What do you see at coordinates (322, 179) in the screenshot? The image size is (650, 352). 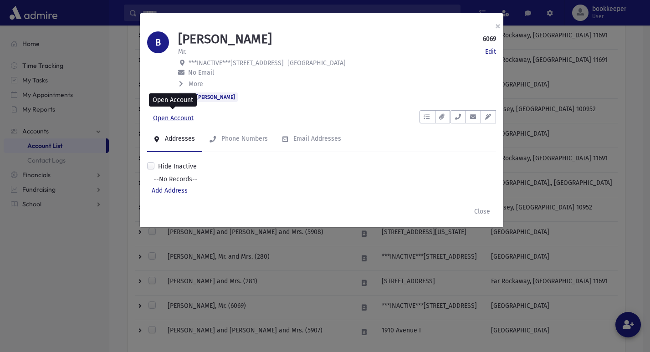 I see `span: --No Records--` at bounding box center [322, 179].